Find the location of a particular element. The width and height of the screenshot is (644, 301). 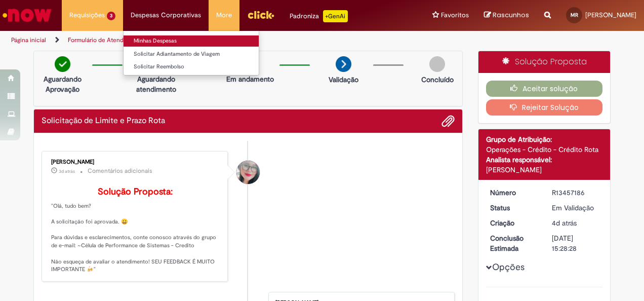

dt: Número is located at coordinates (514, 193).